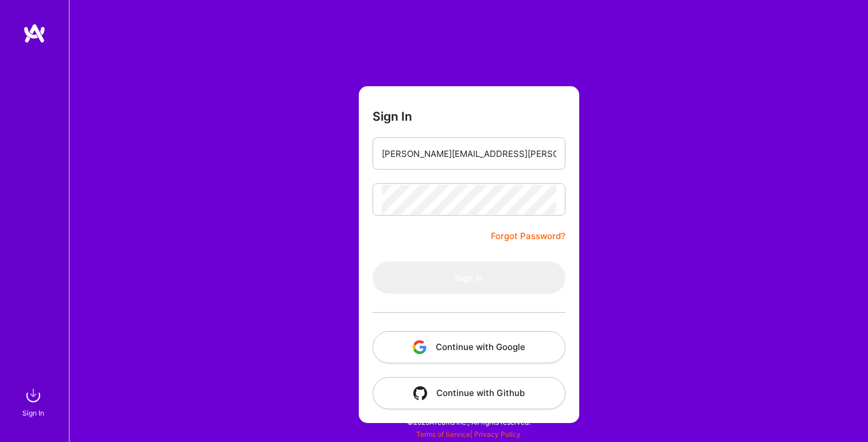 The width and height of the screenshot is (868, 442). I want to click on button: Sign In, so click(469, 277).